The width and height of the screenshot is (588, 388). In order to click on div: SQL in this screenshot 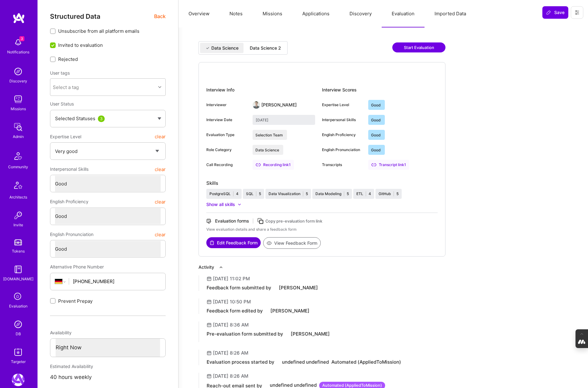, I will do `click(250, 194)`.